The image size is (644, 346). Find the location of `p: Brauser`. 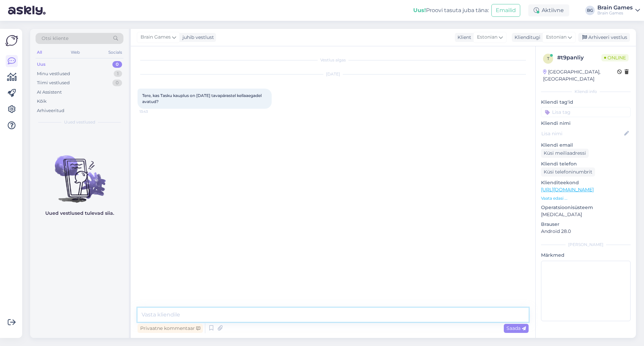

p: Brauser is located at coordinates (586, 224).